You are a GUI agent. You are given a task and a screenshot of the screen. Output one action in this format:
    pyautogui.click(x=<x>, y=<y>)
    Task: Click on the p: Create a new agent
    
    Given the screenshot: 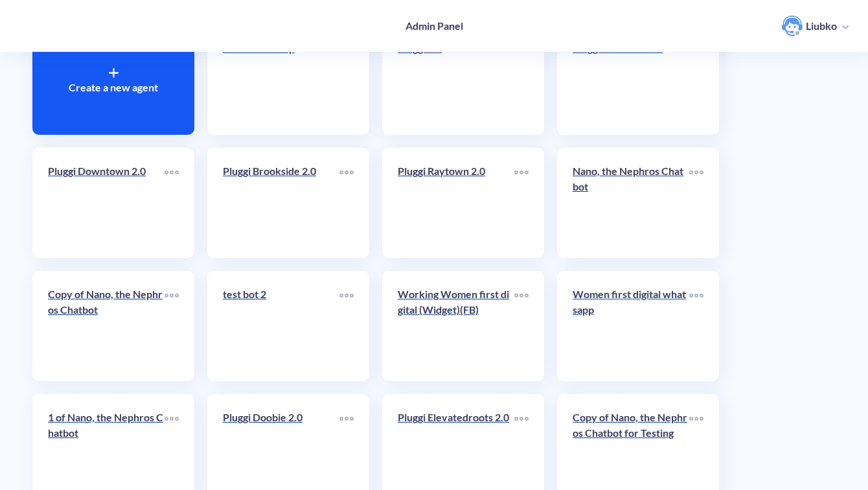 What is the action you would take?
    pyautogui.click(x=113, y=88)
    